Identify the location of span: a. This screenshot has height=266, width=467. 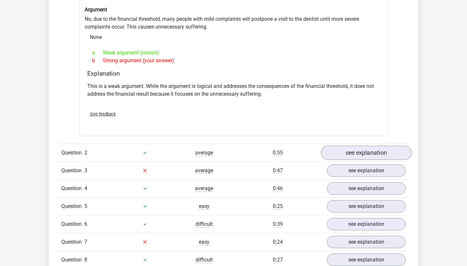
(97, 53).